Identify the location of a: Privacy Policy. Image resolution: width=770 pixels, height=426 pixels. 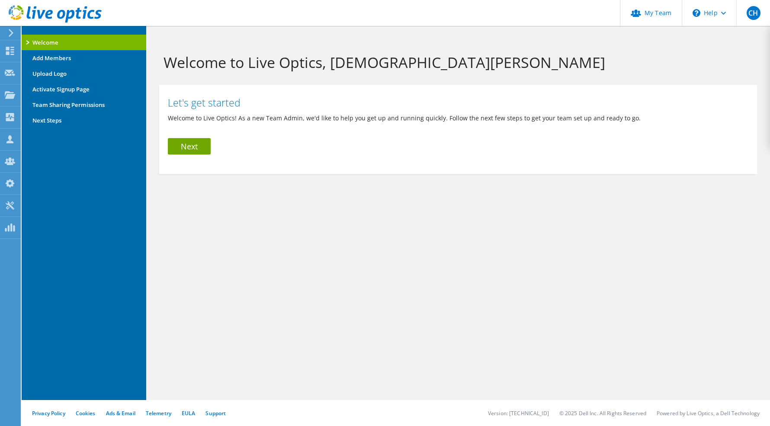
(48, 413).